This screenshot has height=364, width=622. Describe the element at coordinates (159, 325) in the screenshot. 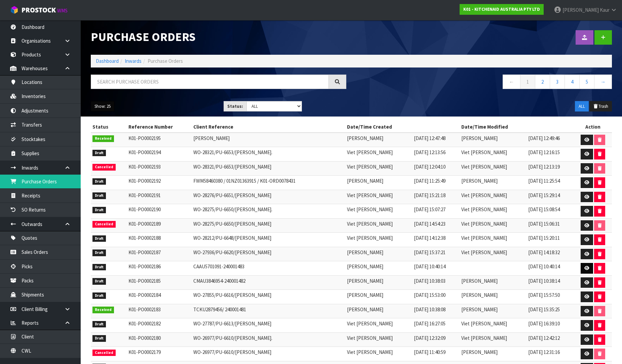

I see `td: K01-PO0002182` at that location.